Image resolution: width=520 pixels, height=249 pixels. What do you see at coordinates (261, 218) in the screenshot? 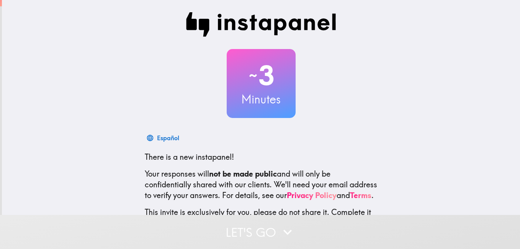
I see `p: This invite is exclusively for you, please do not share it. Complete it soon because spots are li...` at bounding box center [261, 218].